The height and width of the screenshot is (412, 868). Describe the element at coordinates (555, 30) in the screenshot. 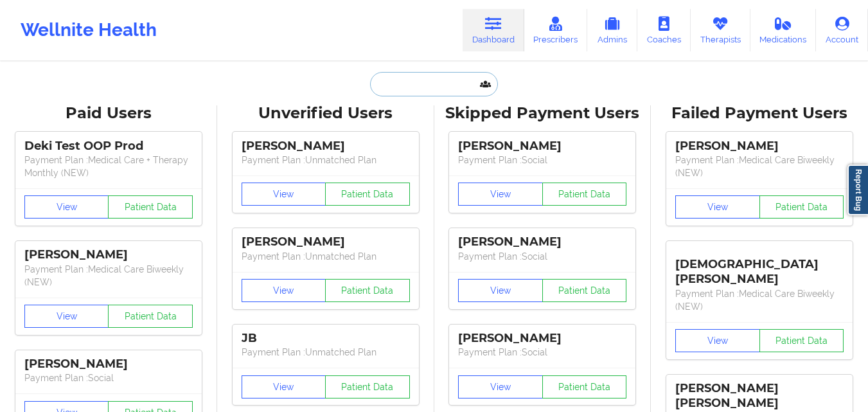

I see `a: Prescribers` at that location.